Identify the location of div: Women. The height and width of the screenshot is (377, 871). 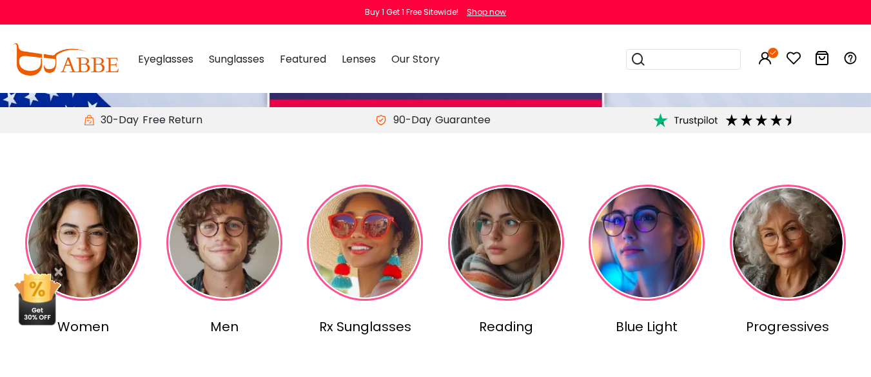
(83, 326).